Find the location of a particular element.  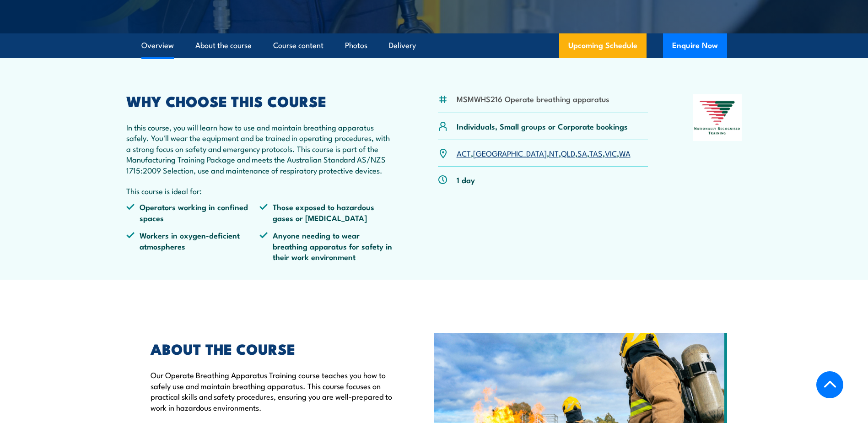

p: Our Operate Breathing Apparatus Training course teaches you how to safely use and maintain breath... is located at coordinates (271, 392).